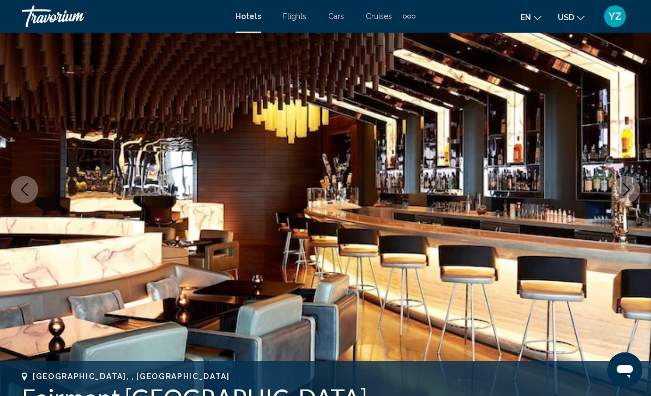 The height and width of the screenshot is (396, 651). I want to click on button: Change language, so click(531, 17).